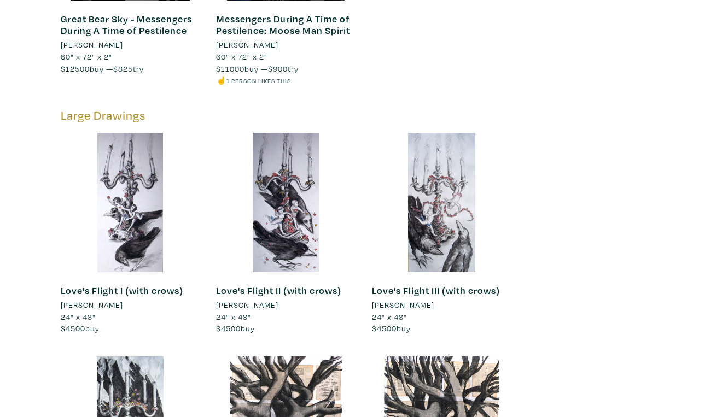 The width and height of the screenshot is (728, 417). What do you see at coordinates (259, 80) in the screenshot?
I see `small: 1 person likes this` at bounding box center [259, 80].